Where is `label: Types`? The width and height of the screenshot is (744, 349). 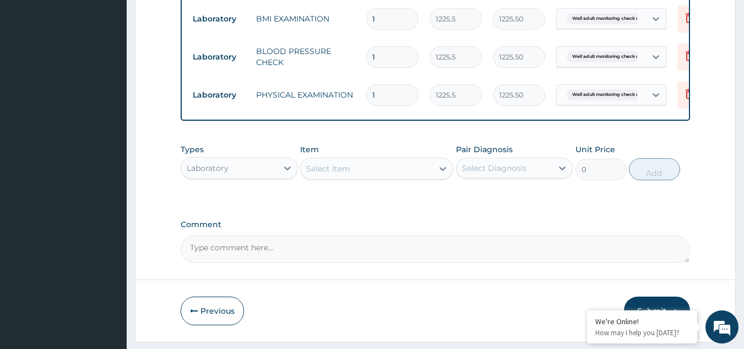 label: Types is located at coordinates (192, 149).